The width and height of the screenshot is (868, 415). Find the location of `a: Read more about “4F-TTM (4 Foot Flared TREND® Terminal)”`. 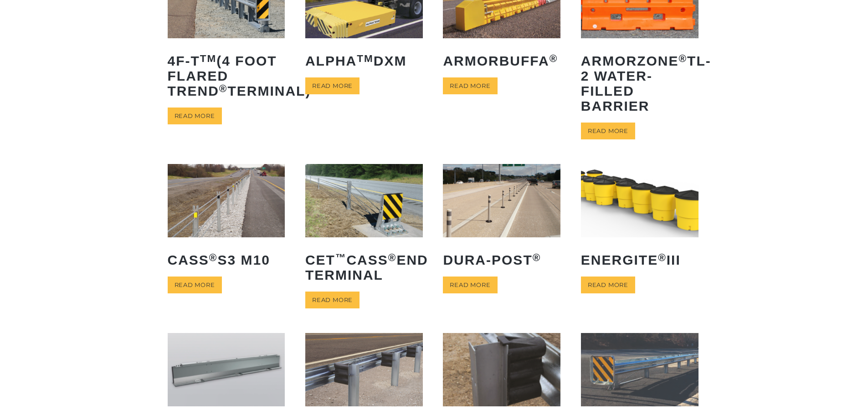

a: Read more about “4F-TTM (4 Foot Flared TREND® Terminal)” is located at coordinates (195, 116).